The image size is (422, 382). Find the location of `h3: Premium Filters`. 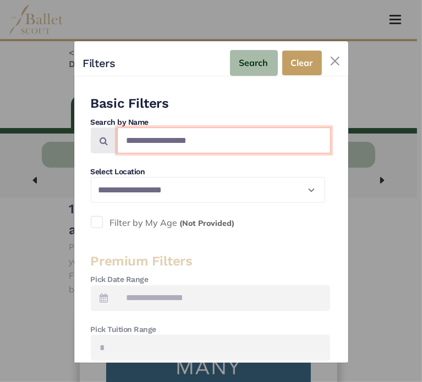

h3: Premium Filters is located at coordinates (210, 261).